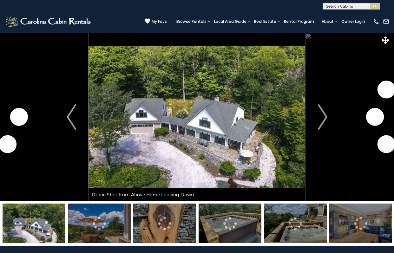 This screenshot has width=394, height=253. What do you see at coordinates (327, 22) in the screenshot?
I see `a: About` at bounding box center [327, 22].